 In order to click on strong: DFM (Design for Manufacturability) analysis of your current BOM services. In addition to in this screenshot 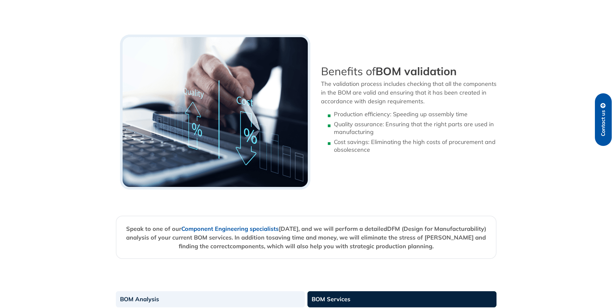, I will do `click(306, 233)`.